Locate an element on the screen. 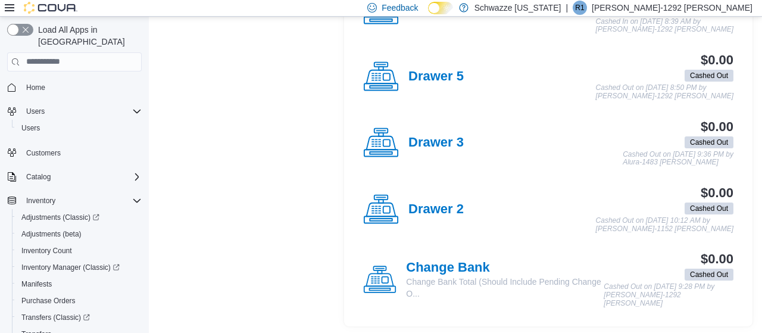 The image size is (762, 333). a: Inventory Count is located at coordinates (46, 251).